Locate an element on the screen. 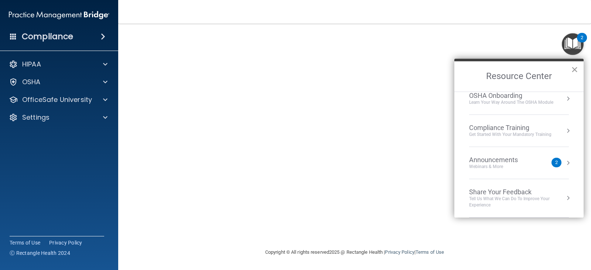  a: HIPAA is located at coordinates (58, 64).